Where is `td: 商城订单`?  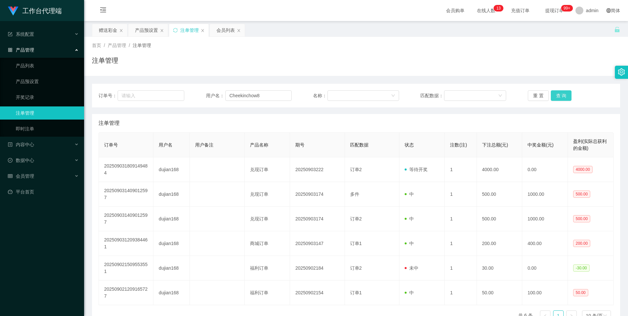
td: 商城订单 is located at coordinates (268, 244).